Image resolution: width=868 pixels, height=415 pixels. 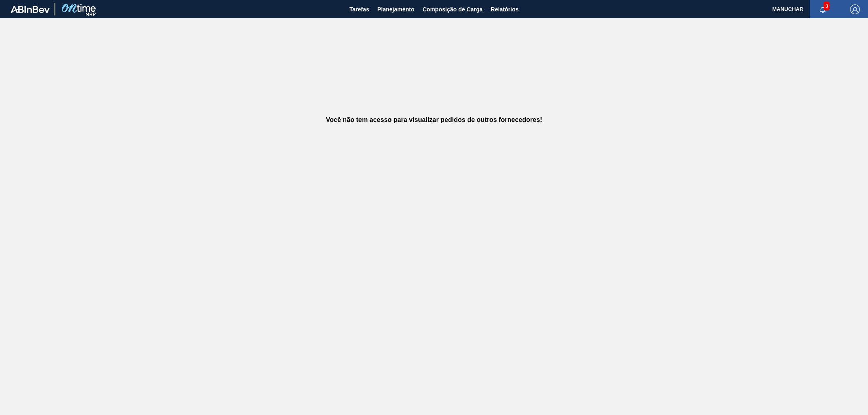 I want to click on span: Tarefas, so click(x=359, y=10).